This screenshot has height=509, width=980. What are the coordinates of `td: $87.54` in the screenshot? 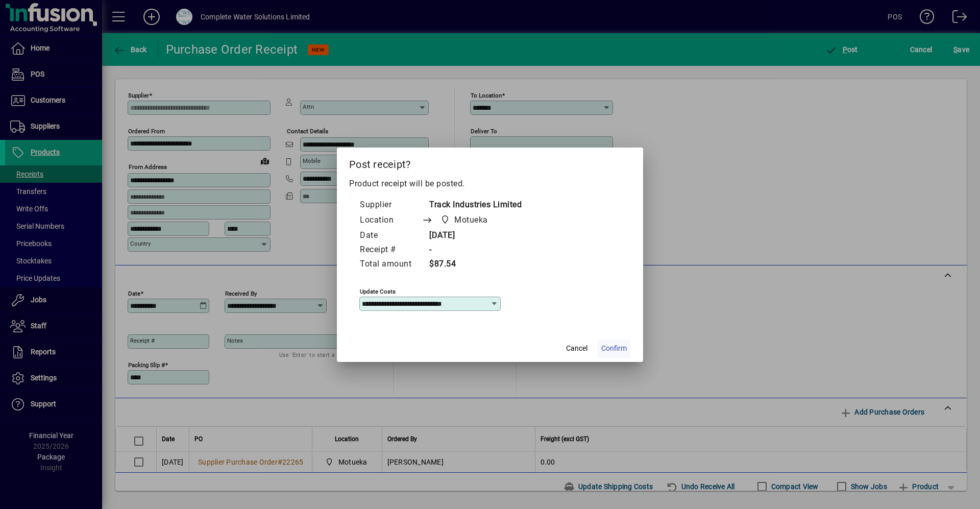 It's located at (472, 265).